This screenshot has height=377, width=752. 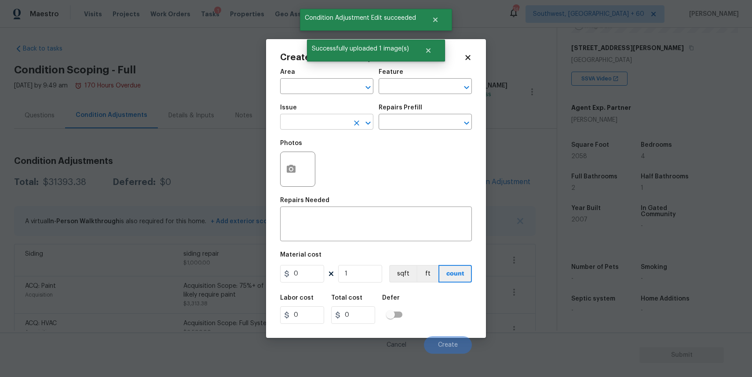 I want to click on h5: Repairs Prefill, so click(x=400, y=108).